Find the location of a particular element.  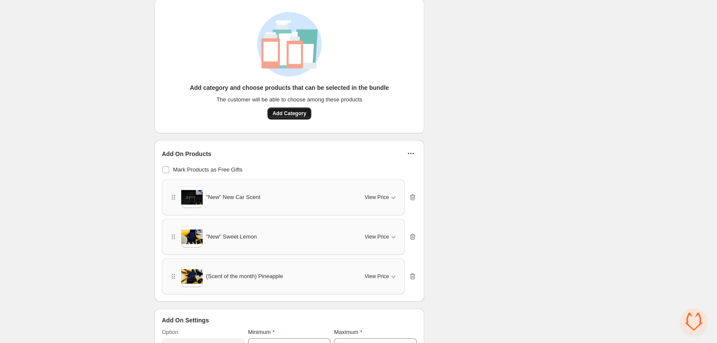

label: Maximum is located at coordinates (348, 332).